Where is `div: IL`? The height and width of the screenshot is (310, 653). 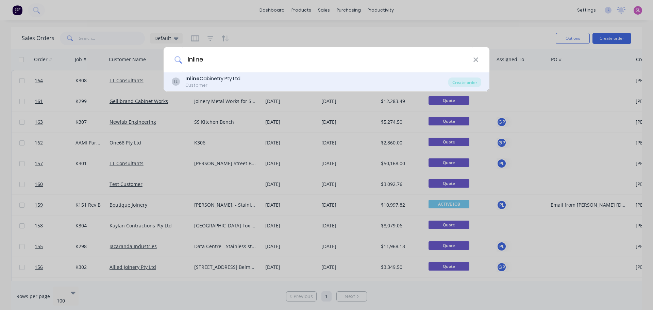 div: IL is located at coordinates (176, 82).